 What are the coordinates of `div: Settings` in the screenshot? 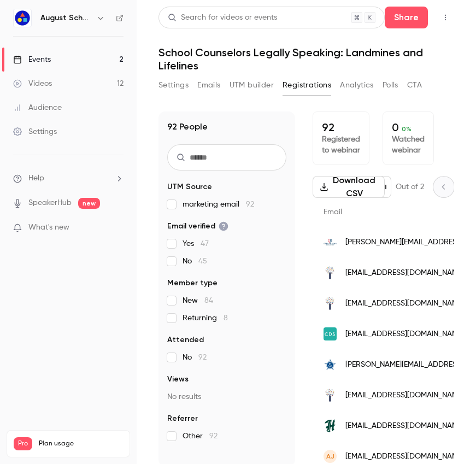 It's located at (35, 132).